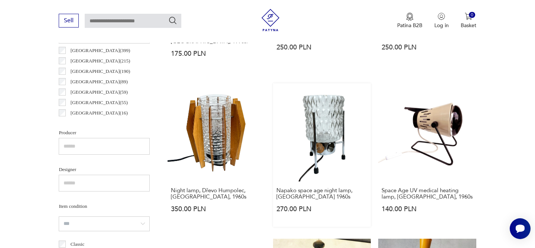 The image size is (535, 248). Describe the element at coordinates (399, 209) in the screenshot. I see `font: 140.00 PLN` at that location.